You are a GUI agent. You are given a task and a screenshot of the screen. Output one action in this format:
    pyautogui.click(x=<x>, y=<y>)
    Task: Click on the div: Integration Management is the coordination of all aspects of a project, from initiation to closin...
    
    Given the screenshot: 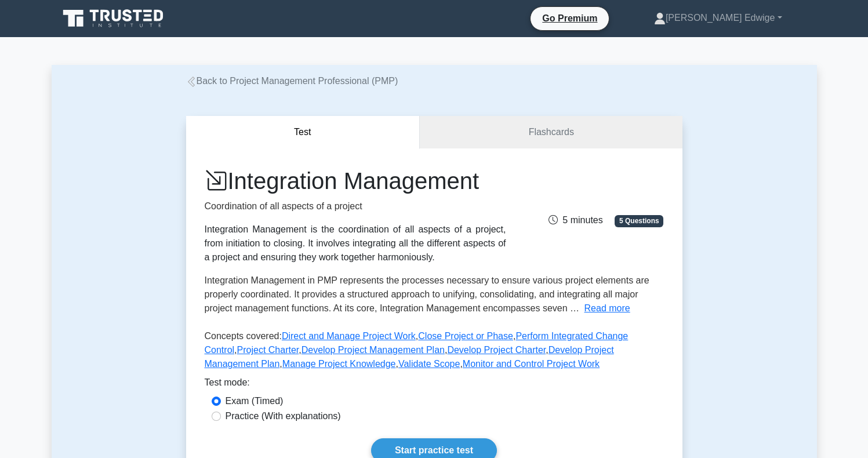 What is the action you would take?
    pyautogui.click(x=355, y=243)
    